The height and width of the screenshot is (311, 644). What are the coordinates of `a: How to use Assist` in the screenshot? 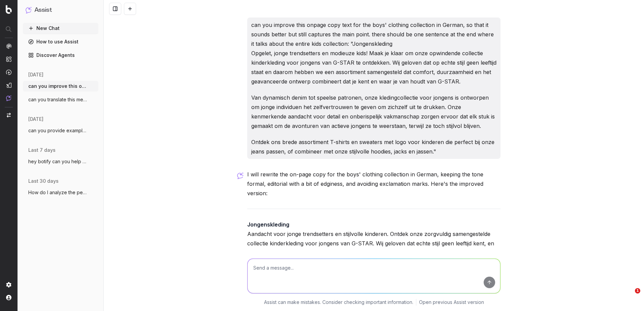 It's located at (61, 42).